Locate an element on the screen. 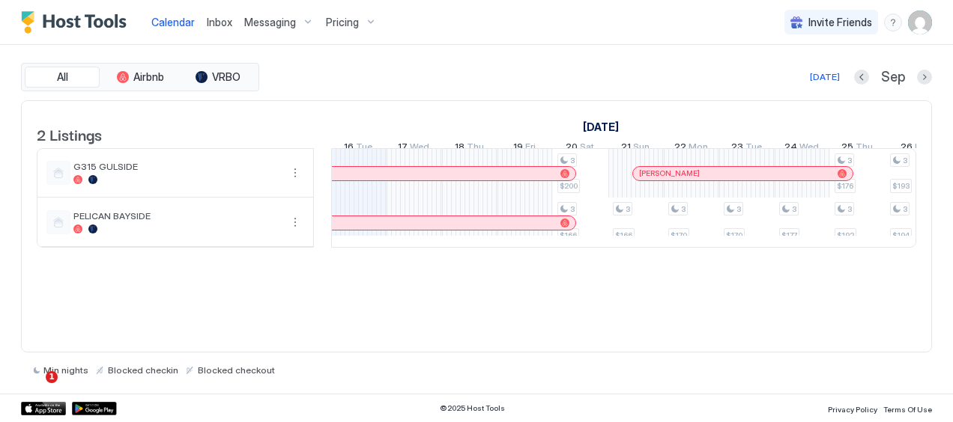  span: Privacy Policy is located at coordinates (852, 410).